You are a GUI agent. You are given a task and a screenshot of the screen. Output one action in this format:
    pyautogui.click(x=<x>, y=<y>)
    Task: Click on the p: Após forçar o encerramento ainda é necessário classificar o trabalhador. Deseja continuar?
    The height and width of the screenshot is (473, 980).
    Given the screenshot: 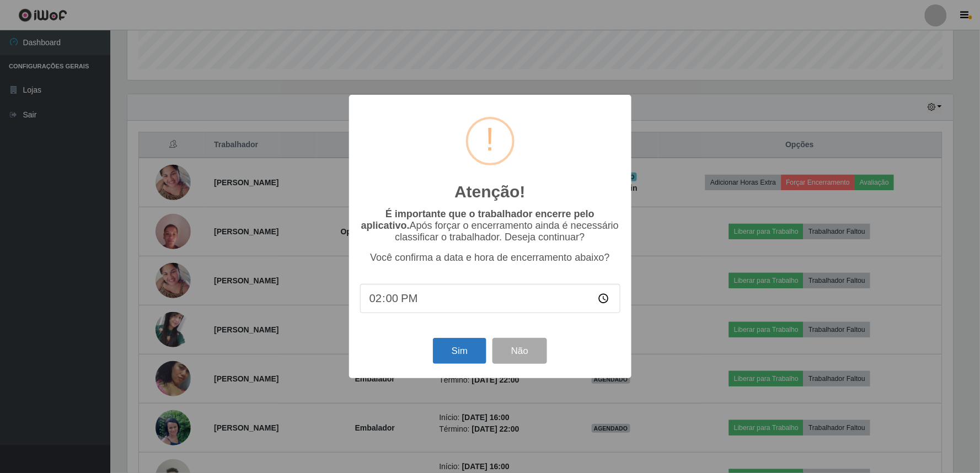 What is the action you would take?
    pyautogui.click(x=490, y=226)
    